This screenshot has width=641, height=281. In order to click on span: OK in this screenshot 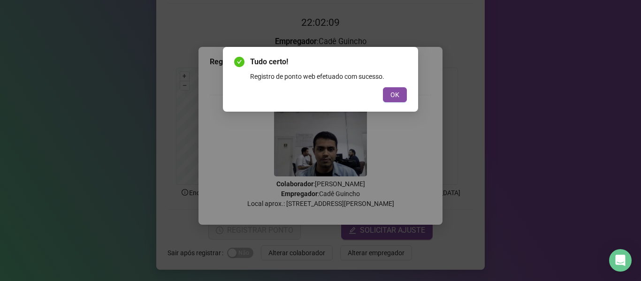, I will do `click(395, 95)`.